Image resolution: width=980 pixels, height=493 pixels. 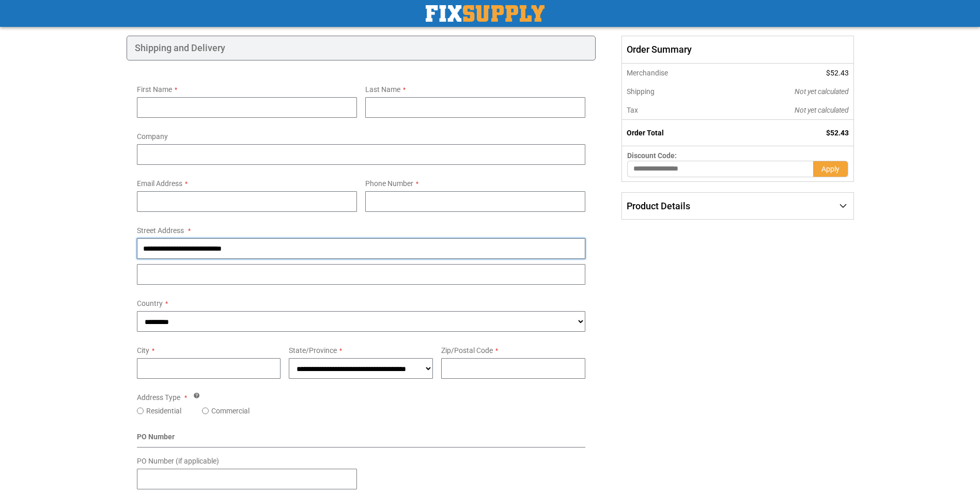 What do you see at coordinates (160, 183) in the screenshot?
I see `span: Email Address` at bounding box center [160, 183].